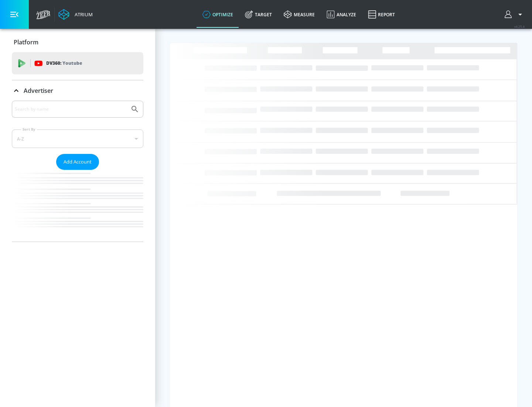  What do you see at coordinates (381, 15) in the screenshot?
I see `a: Report` at bounding box center [381, 15].